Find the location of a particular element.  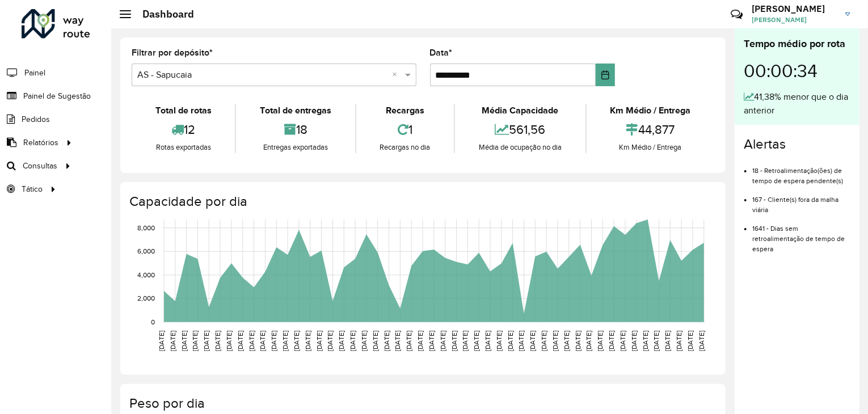

text: 4,000 is located at coordinates (146, 274).